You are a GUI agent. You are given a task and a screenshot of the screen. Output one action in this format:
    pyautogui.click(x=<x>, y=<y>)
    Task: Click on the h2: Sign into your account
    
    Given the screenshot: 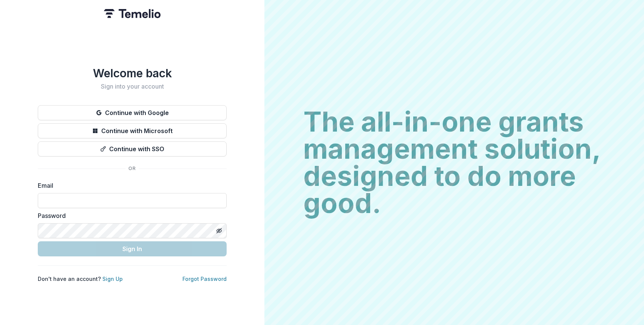 What is the action you would take?
    pyautogui.click(x=132, y=86)
    